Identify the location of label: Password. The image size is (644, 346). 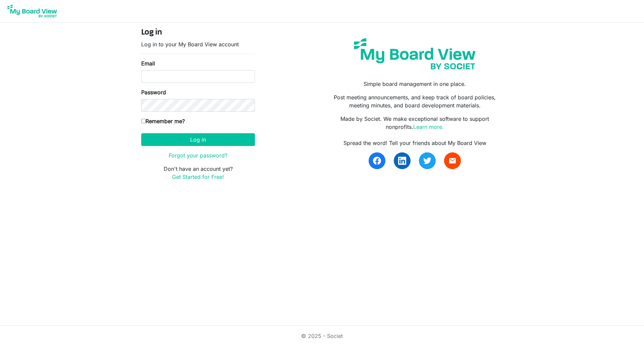
(153, 92).